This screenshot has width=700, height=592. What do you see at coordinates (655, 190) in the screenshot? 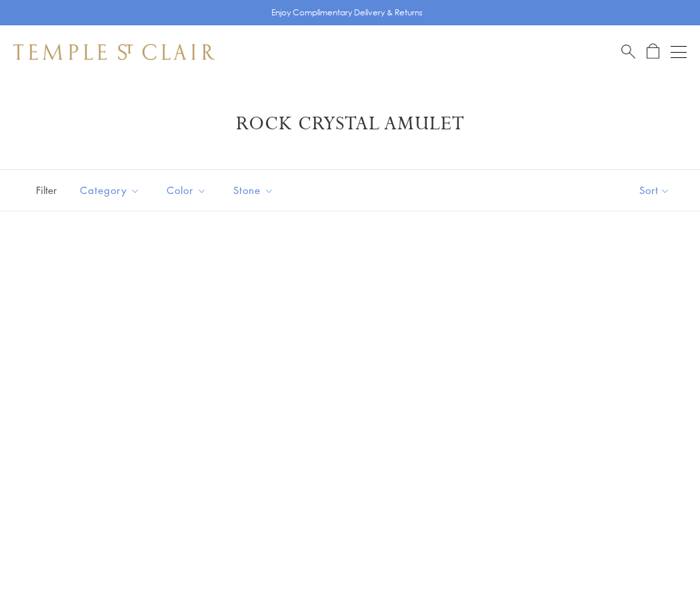
I see `button: Show sort by` at bounding box center [655, 190].